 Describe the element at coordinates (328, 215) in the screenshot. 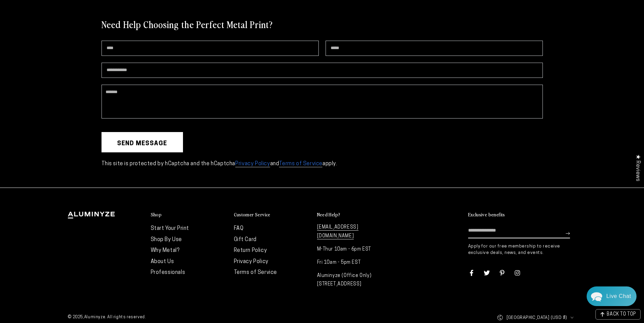

I see `h2: Need Help?` at that location.